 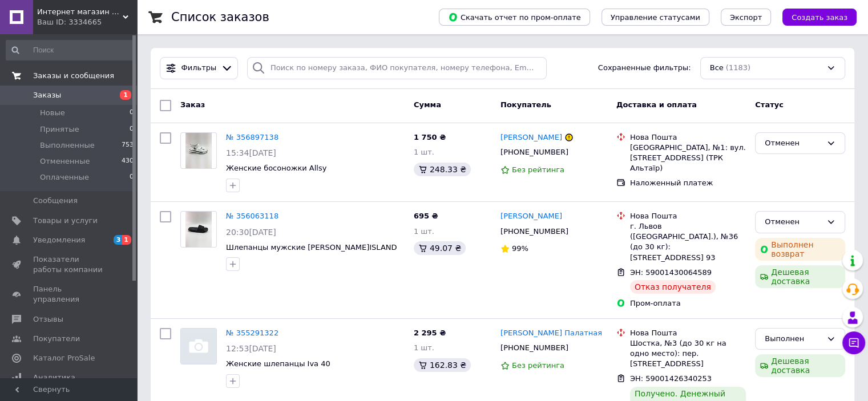 What do you see at coordinates (74, 76) in the screenshot?
I see `span: Заказы и сообщения` at bounding box center [74, 76].